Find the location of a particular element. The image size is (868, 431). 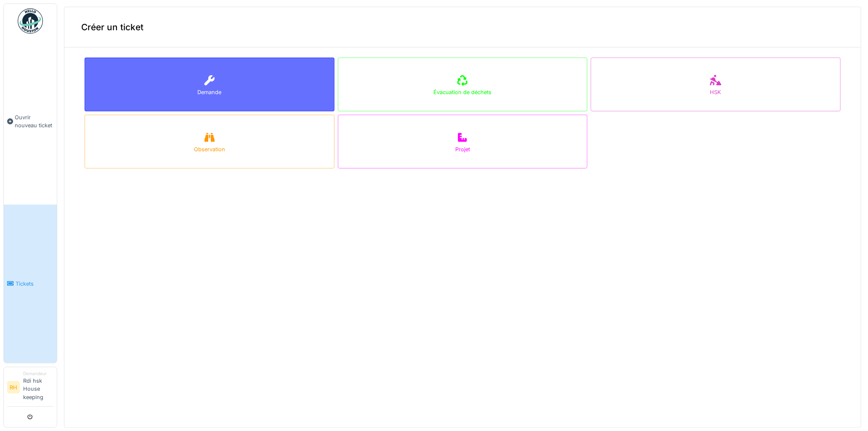

li: RH is located at coordinates (13, 387).